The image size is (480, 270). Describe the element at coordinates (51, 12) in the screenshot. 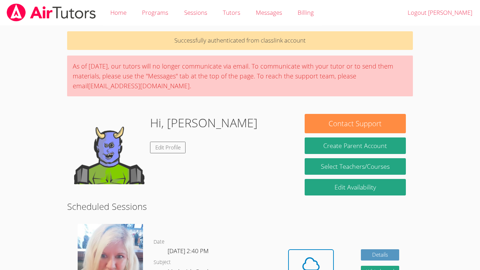

I see `img: airtutors_banner-c4298cdbf04f3fff15de1276eac7730deb9818008684d7c2e4769d2f7ddbe033.png` at that location.